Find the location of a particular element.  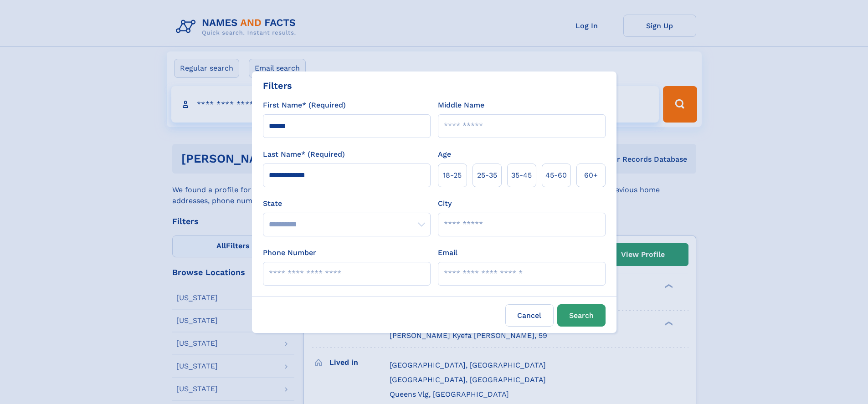

label: Cancel is located at coordinates (530, 315).